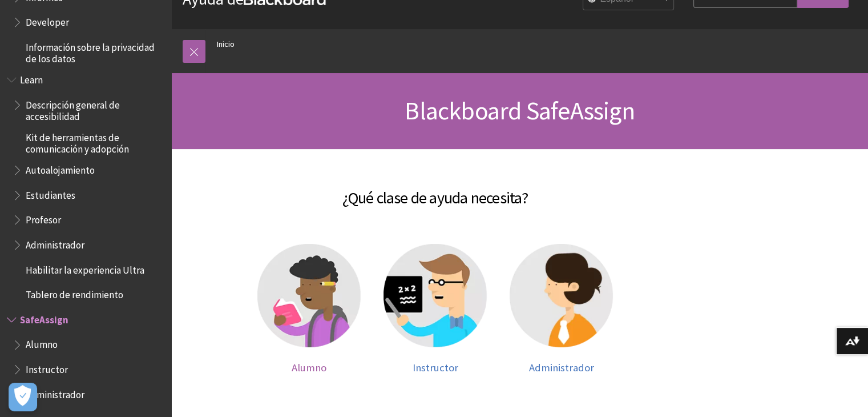 The height and width of the screenshot is (417, 868). Describe the element at coordinates (44, 218) in the screenshot. I see `span: Profesor` at that location.